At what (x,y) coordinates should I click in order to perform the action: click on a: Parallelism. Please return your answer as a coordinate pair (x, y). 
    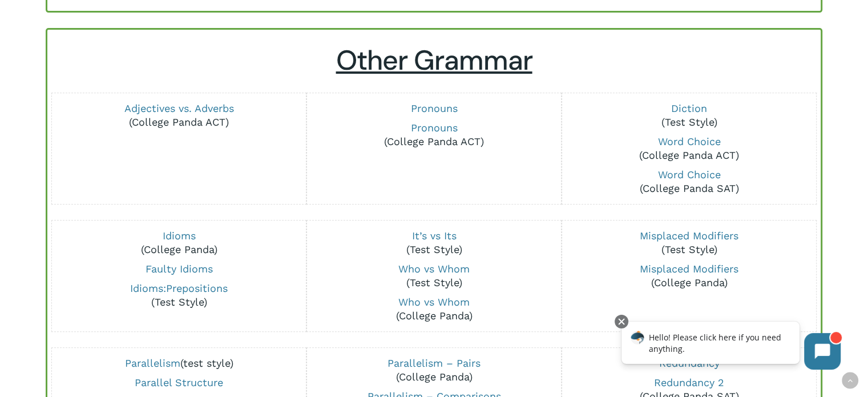
    Looking at the image, I should click on (153, 363).